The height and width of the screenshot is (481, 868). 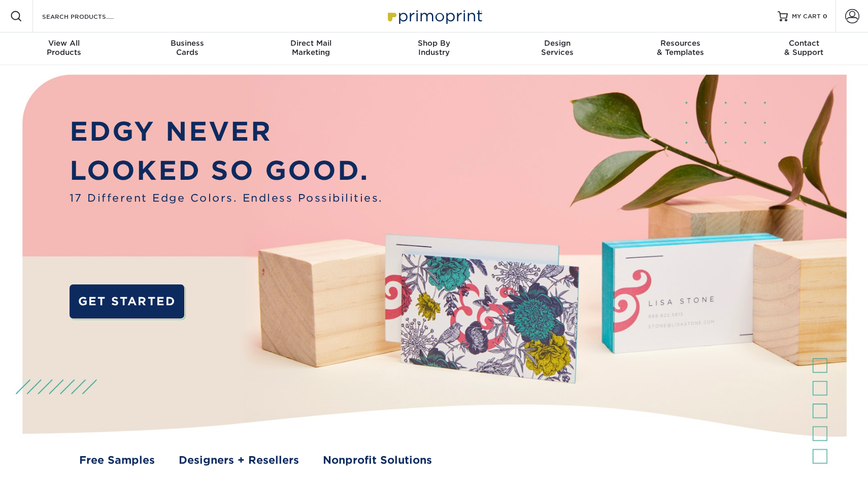 I want to click on span: MY CART, so click(x=806, y=16).